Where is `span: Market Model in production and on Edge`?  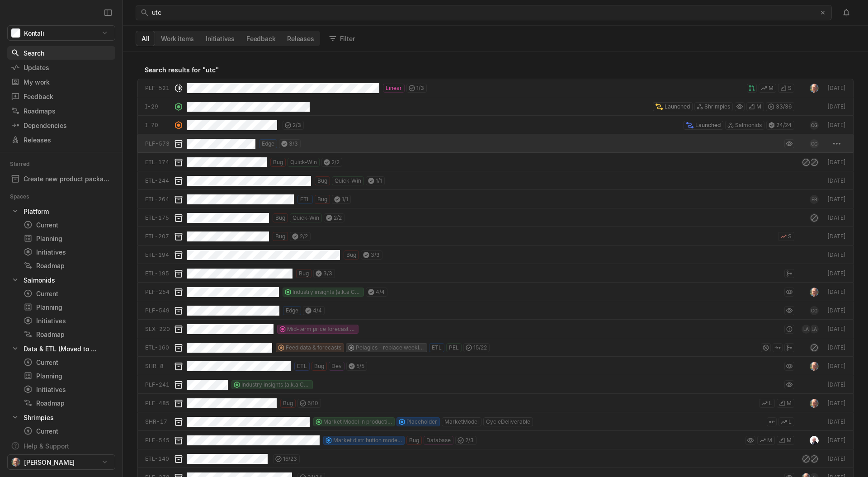 span: Market Model in production and on Edge is located at coordinates (357, 422).